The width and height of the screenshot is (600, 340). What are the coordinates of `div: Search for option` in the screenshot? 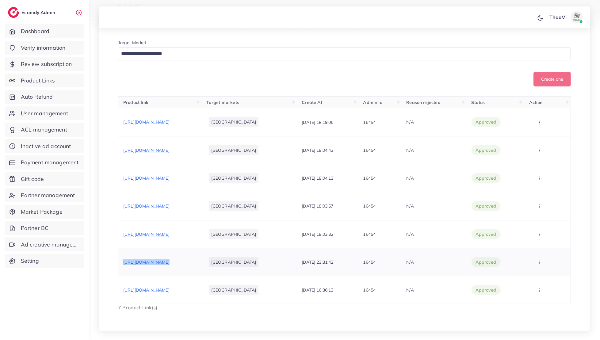 It's located at (344, 54).